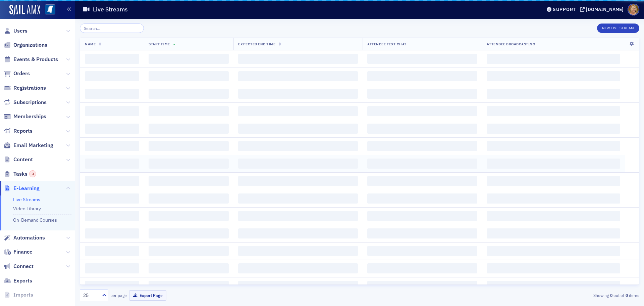 This screenshot has height=306, width=644. I want to click on a: Reports, so click(18, 131).